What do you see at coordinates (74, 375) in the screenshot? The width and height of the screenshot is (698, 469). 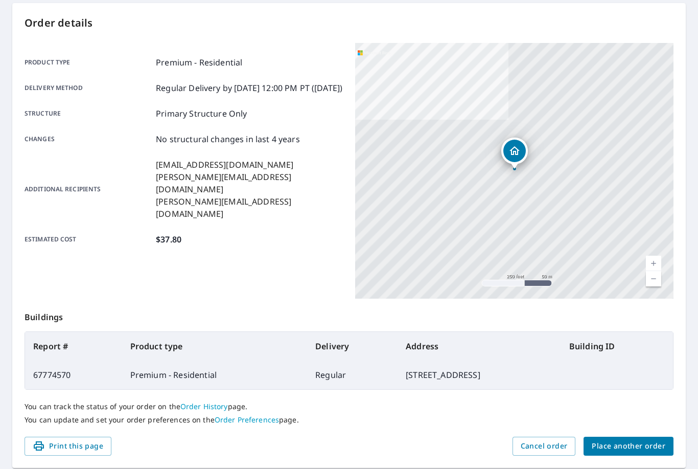 I see `td: 67774570` at bounding box center [74, 375].